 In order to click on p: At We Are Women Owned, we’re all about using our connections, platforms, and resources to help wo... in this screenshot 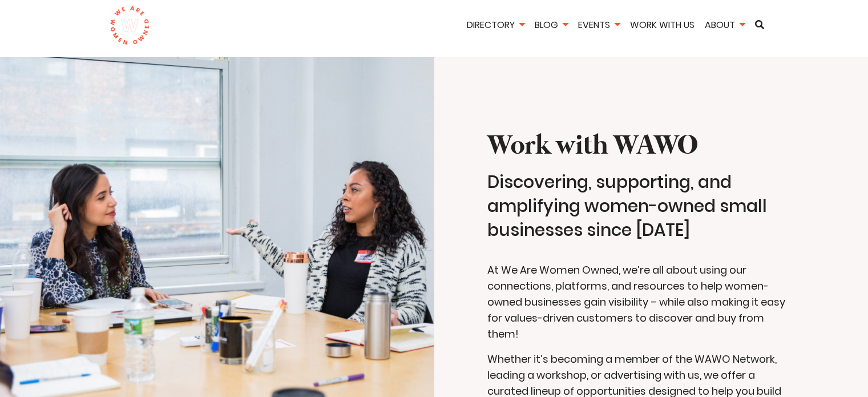, I will do `click(638, 302)`.